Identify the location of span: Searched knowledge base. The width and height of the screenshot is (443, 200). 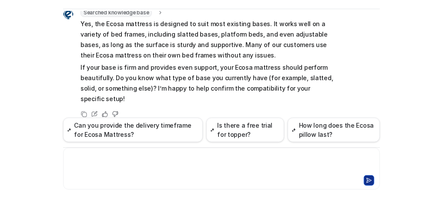
(116, 13).